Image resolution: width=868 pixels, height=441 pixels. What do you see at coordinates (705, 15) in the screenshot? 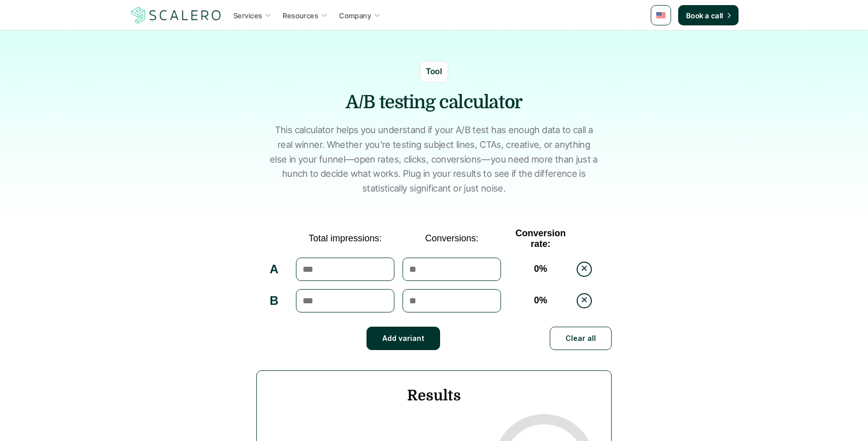
I see `p: Book a call` at bounding box center [705, 15].